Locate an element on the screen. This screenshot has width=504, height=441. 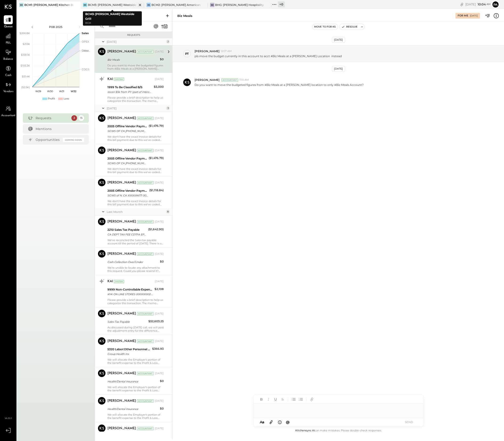
a: Balance is located at coordinates (8, 54).